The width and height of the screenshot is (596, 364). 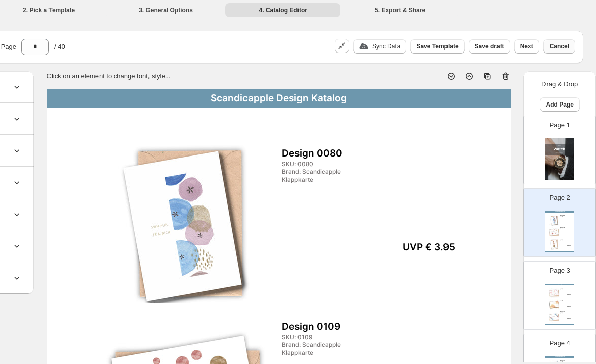 I want to click on button: update_iconSync Data, so click(x=379, y=47).